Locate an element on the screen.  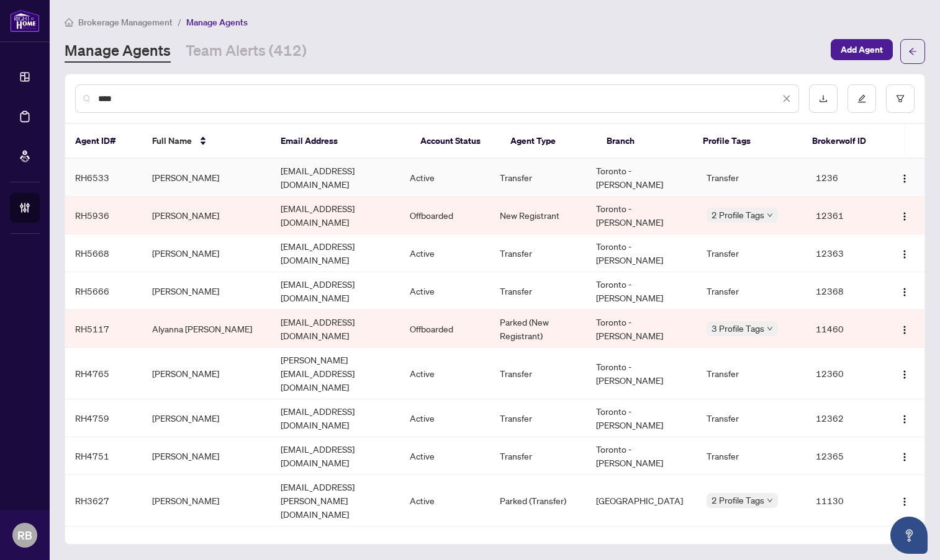
span: RB is located at coordinates (25, 535).